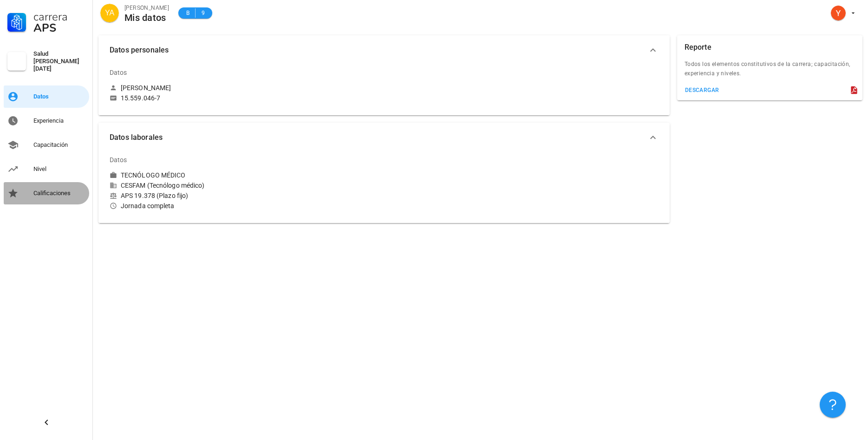 Image resolution: width=868 pixels, height=440 pixels. Describe the element at coordinates (47, 120) in the screenshot. I see `a: Experiencia` at that location.